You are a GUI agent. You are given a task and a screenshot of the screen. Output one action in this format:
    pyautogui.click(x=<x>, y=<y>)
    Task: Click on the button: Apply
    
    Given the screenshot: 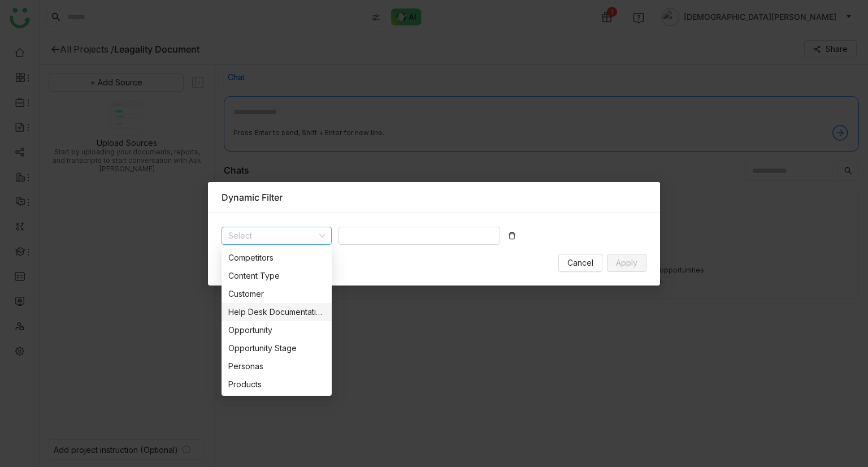 What is the action you would take?
    pyautogui.click(x=627, y=263)
    